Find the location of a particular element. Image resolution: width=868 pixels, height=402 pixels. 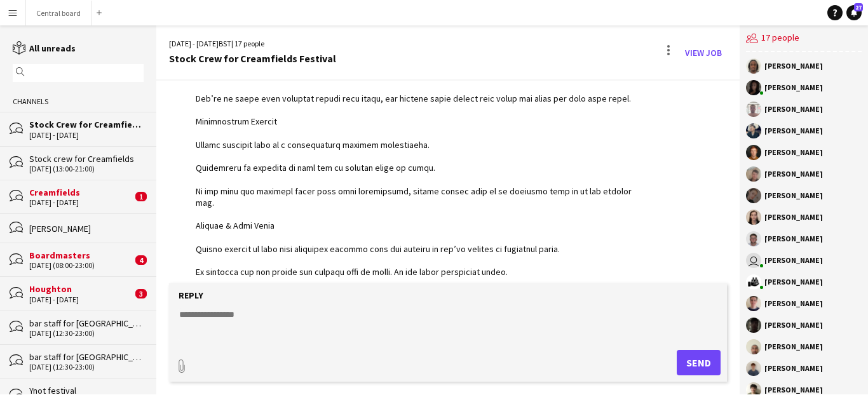

span: 3 is located at coordinates (141, 293).